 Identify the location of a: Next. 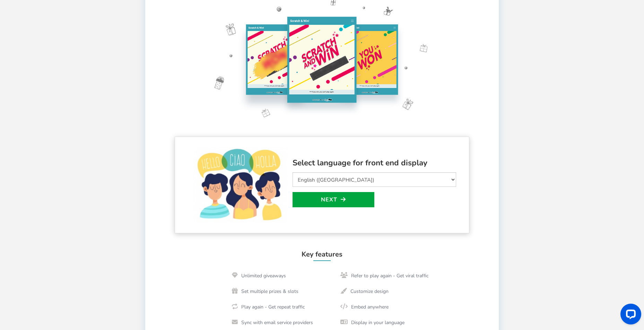
(333, 200).